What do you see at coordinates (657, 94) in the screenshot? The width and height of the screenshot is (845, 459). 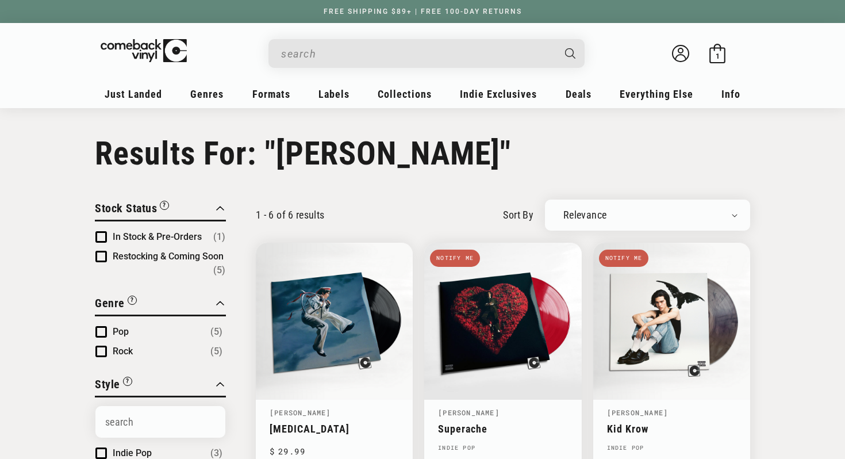 I see `span: Everything Else` at bounding box center [657, 94].